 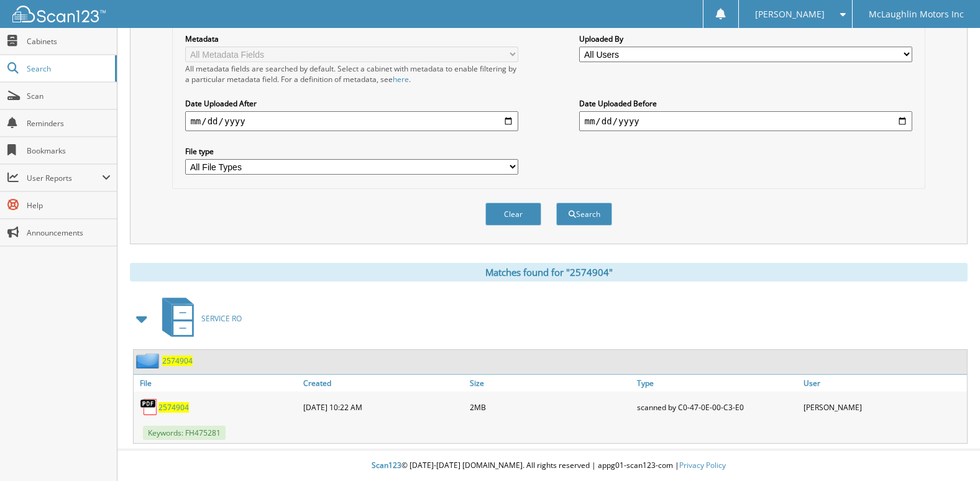 What do you see at coordinates (386, 465) in the screenshot?
I see `span: Scan123` at bounding box center [386, 465].